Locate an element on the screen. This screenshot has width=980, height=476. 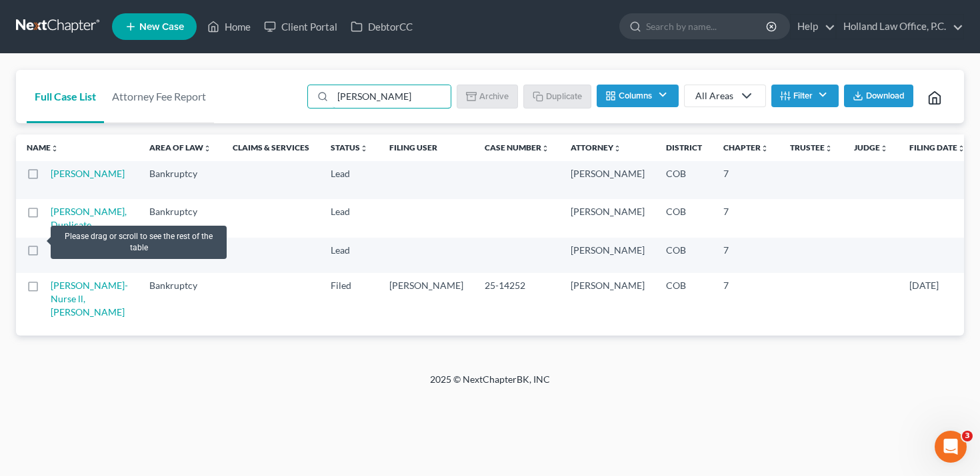
a: Attorney Fee Report is located at coordinates (158, 97).